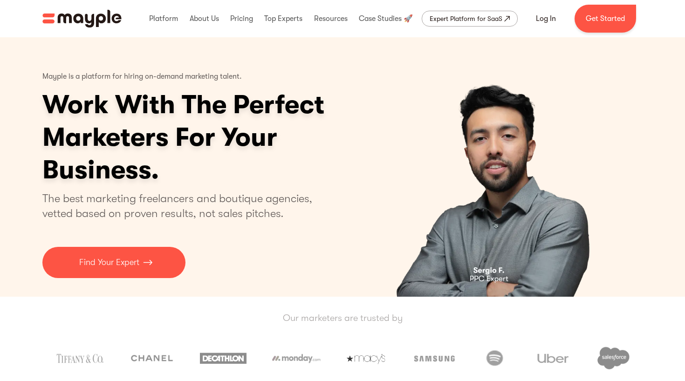 The image size is (685, 381). I want to click on div: Expert Platform for SaaS, so click(466, 19).